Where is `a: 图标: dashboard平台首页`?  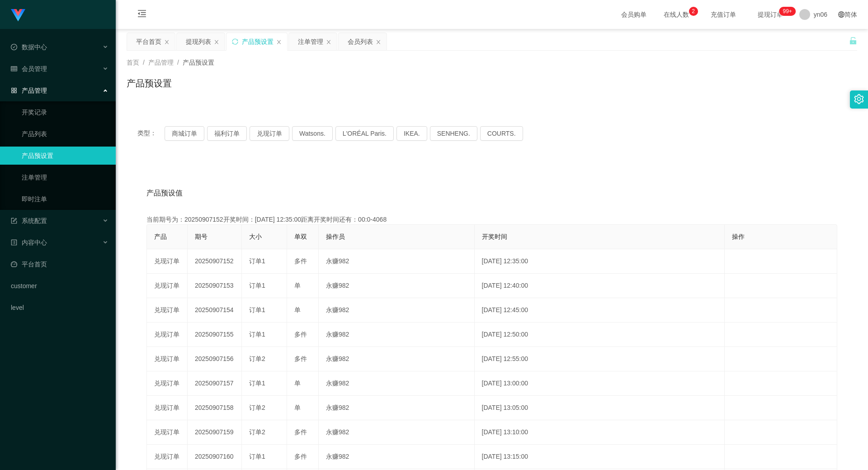
a: 图标: dashboard平台首页 is located at coordinates (60, 264).